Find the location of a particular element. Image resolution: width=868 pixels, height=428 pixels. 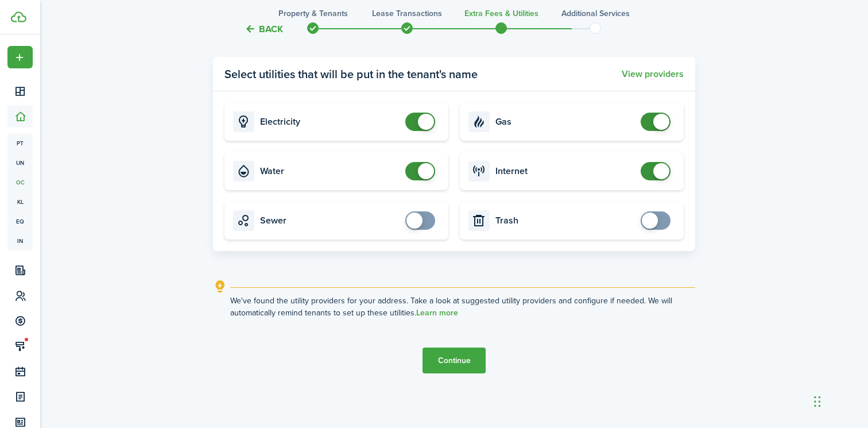

card-title: Trash is located at coordinates (565, 221).